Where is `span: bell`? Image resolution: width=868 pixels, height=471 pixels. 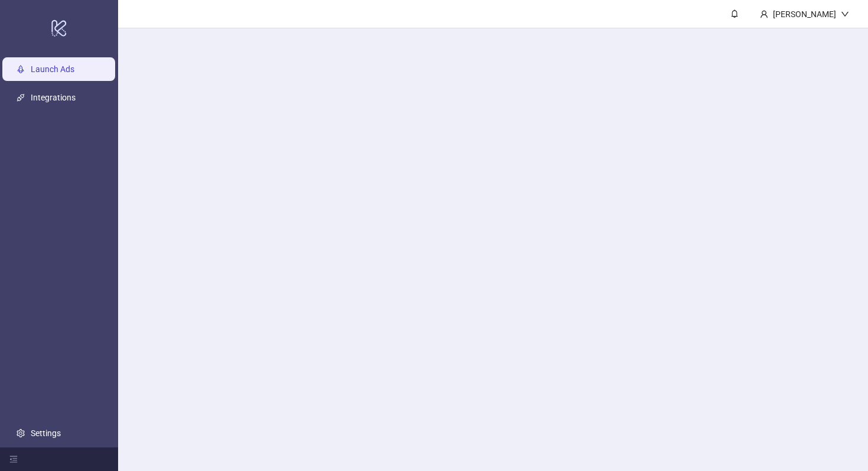 span: bell is located at coordinates (734, 14).